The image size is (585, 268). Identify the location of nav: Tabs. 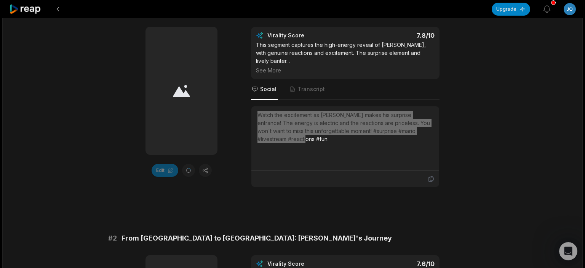
(345, 89).